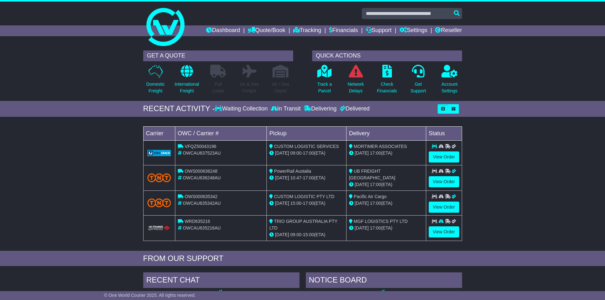 The image size is (605, 300). Describe the element at coordinates (325, 88) in the screenshot. I see `p: Track a Parcel` at that location.